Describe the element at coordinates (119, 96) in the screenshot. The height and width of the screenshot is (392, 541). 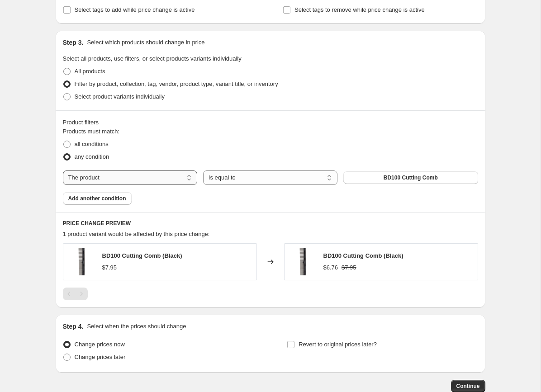
I see `span: Select product variants individually` at that location.